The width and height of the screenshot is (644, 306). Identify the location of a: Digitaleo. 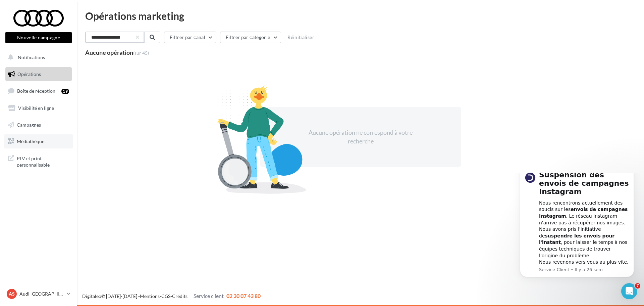
(92, 295).